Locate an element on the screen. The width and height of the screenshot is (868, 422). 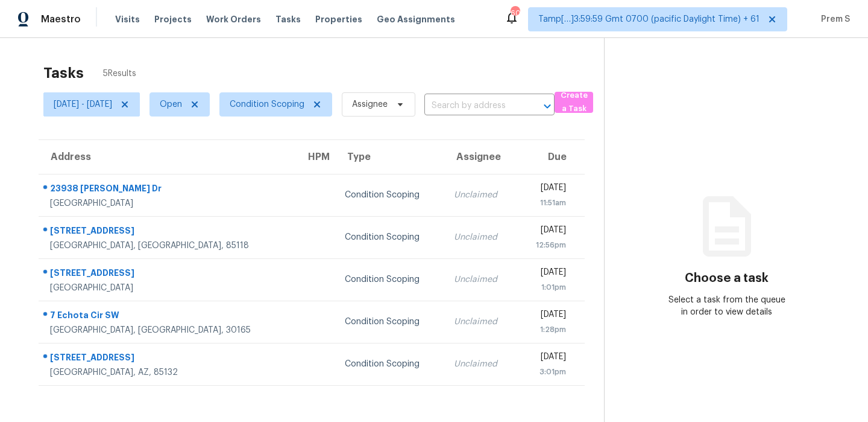
div: 600 is located at coordinates (515, 13).